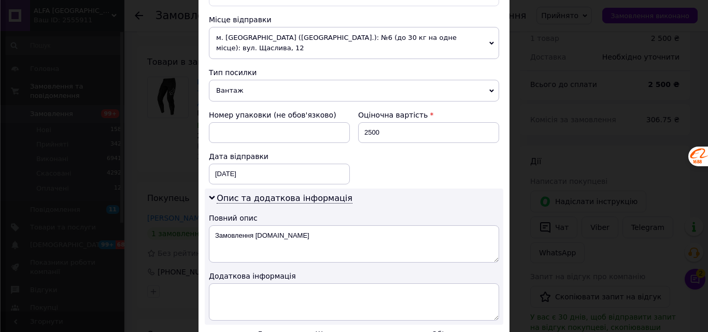  What do you see at coordinates (240, 20) in the screenshot?
I see `span: Місце відправки` at bounding box center [240, 20].